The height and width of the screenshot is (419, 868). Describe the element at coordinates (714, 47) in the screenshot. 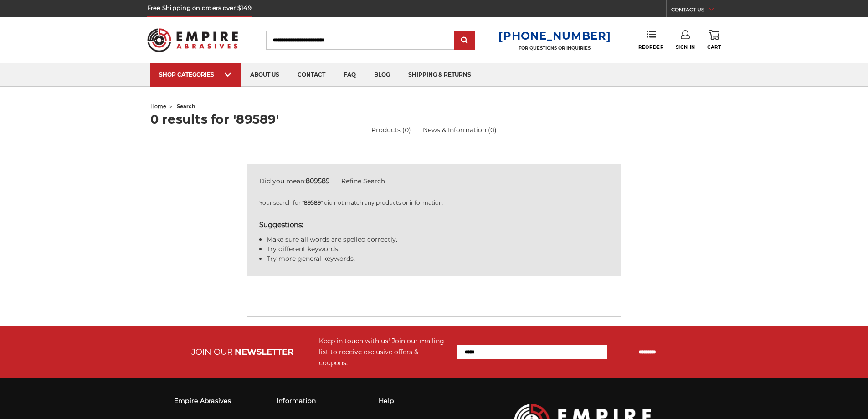

I see `span: Cart` at that location.